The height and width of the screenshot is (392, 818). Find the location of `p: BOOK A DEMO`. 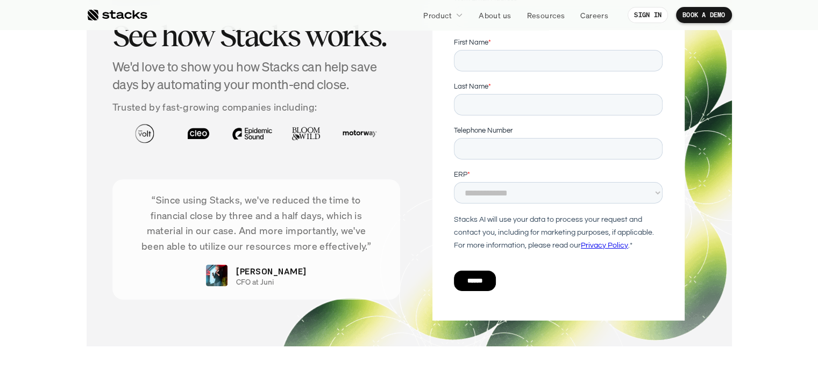

p: BOOK A DEMO is located at coordinates (704, 15).